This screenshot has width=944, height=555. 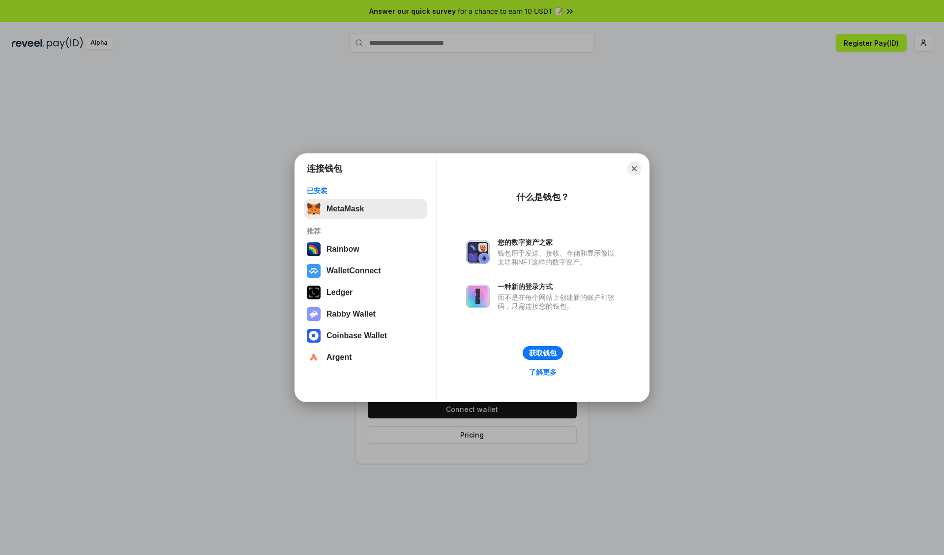 I want to click on div: Argent, so click(x=339, y=358).